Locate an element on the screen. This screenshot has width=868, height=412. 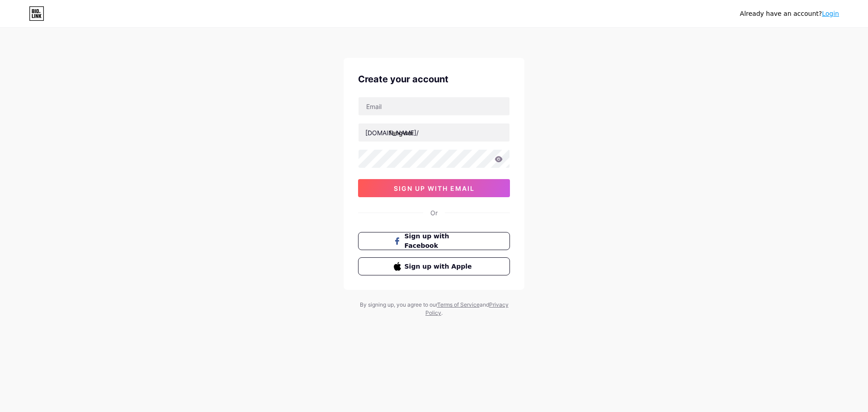
div: By signing up, you agree to our and . is located at coordinates (434, 308).